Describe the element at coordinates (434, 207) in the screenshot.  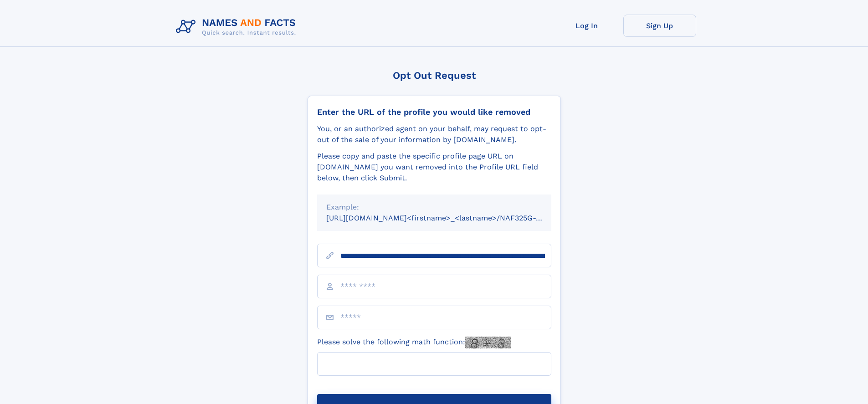
I see `div: Example:` at that location.